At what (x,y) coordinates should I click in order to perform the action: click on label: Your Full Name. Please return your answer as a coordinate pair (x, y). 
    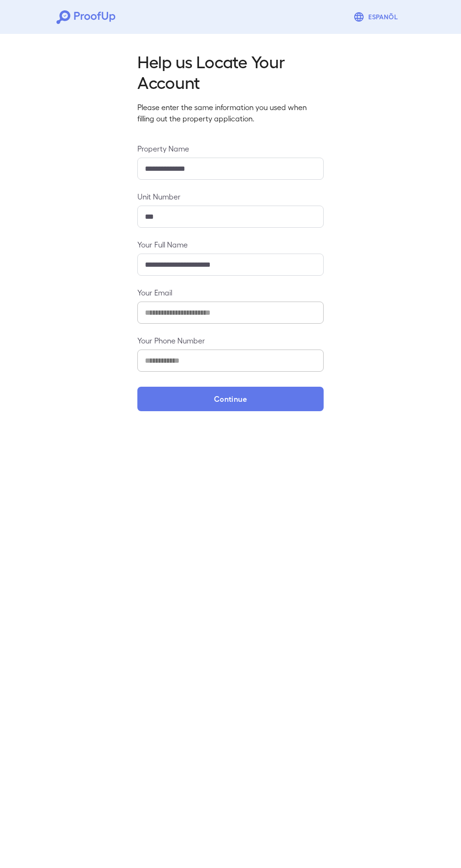
    Looking at the image, I should click on (230, 244).